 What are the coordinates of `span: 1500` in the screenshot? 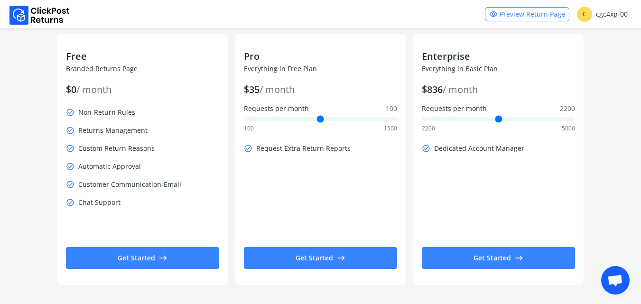 It's located at (391, 129).